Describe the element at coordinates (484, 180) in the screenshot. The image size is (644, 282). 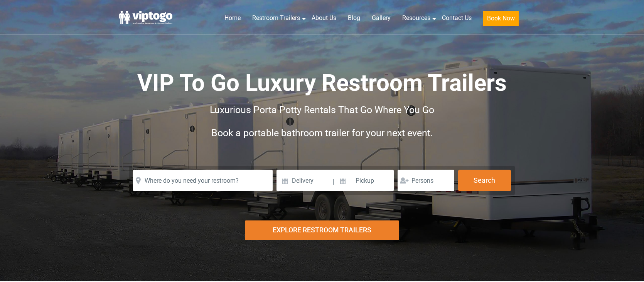
I see `button: Search` at that location.